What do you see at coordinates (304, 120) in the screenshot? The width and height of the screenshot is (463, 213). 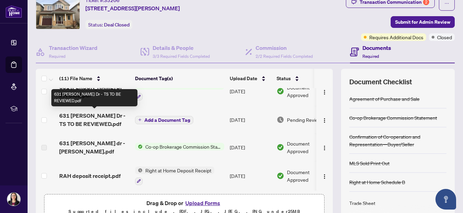 I see `span: Pending Review` at bounding box center [304, 120].